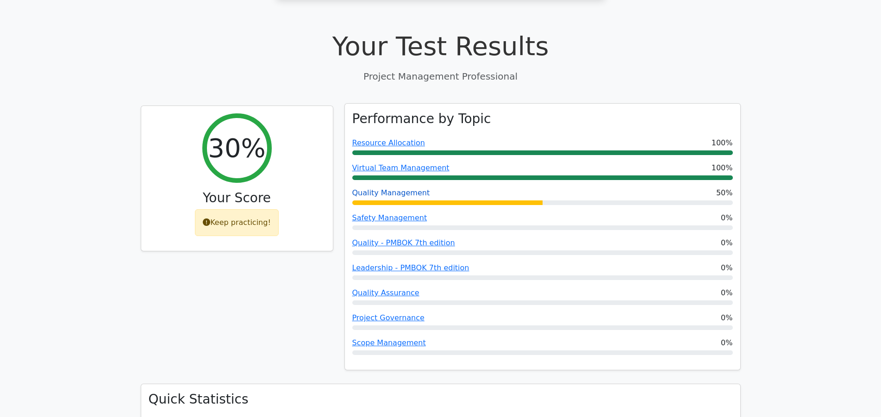 Image resolution: width=881 pixels, height=417 pixels. I want to click on a: Project Governance, so click(389, 318).